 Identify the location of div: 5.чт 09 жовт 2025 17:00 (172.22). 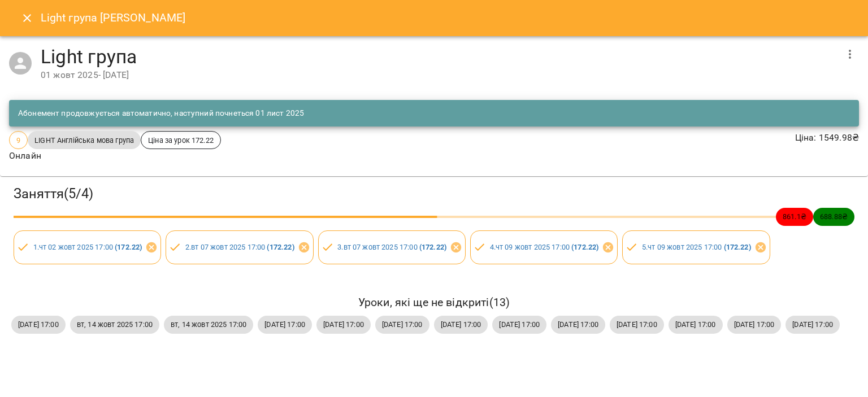
(696, 247).